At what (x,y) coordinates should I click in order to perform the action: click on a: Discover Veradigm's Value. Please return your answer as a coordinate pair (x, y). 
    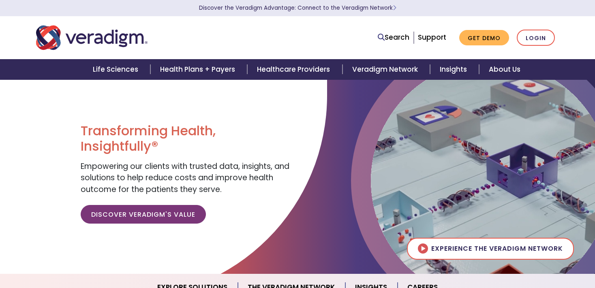
    Looking at the image, I should click on (143, 215).